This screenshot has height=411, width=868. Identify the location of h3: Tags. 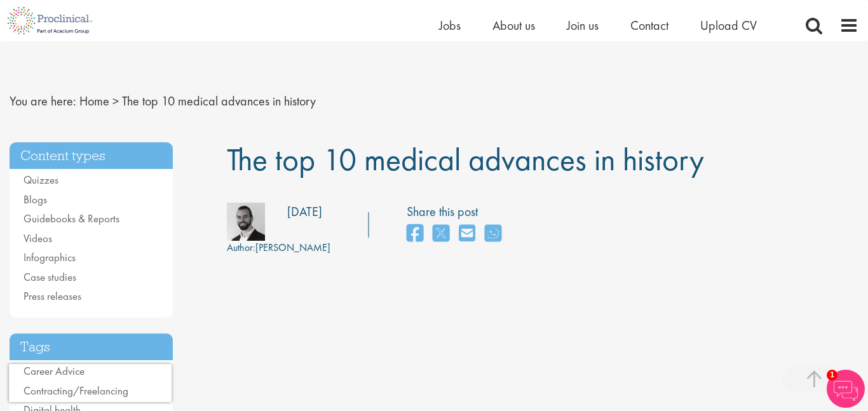
(91, 347).